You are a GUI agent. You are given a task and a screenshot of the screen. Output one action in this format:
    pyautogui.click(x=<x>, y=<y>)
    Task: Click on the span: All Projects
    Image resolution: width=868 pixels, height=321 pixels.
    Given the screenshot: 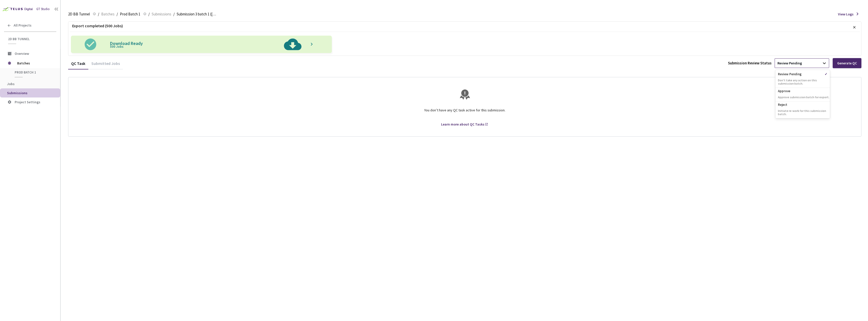 What is the action you would take?
    pyautogui.click(x=22, y=25)
    